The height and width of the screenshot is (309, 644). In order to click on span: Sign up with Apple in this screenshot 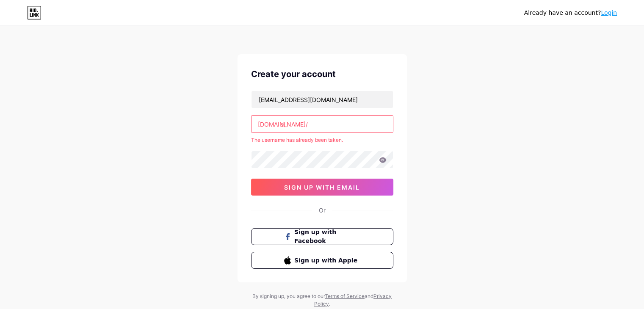, I will do `click(327, 260)`.